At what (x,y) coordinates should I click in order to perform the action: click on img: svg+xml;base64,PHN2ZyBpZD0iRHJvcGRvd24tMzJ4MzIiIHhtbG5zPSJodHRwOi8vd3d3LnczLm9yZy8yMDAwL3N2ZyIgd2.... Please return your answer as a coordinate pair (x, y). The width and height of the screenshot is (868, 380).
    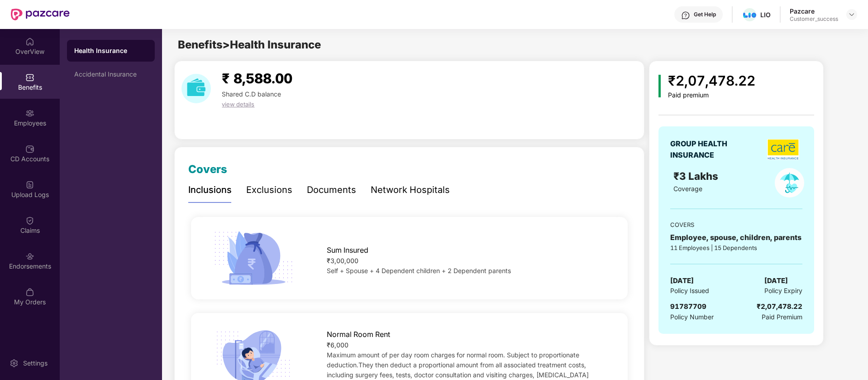
    Looking at the image, I should click on (852, 15).